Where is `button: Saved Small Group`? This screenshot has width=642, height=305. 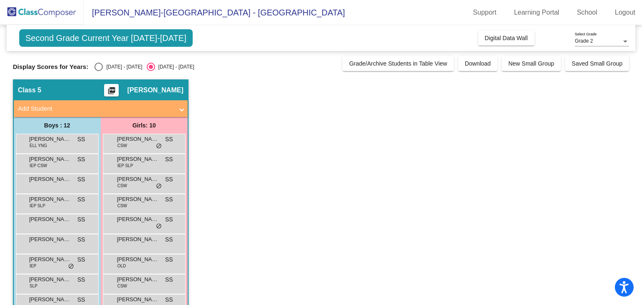
button: Saved Small Group is located at coordinates (597, 64).